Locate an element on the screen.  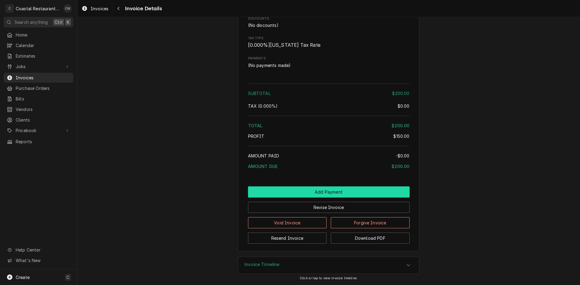
button: Search anythingCtrlK is located at coordinates (38, 22).